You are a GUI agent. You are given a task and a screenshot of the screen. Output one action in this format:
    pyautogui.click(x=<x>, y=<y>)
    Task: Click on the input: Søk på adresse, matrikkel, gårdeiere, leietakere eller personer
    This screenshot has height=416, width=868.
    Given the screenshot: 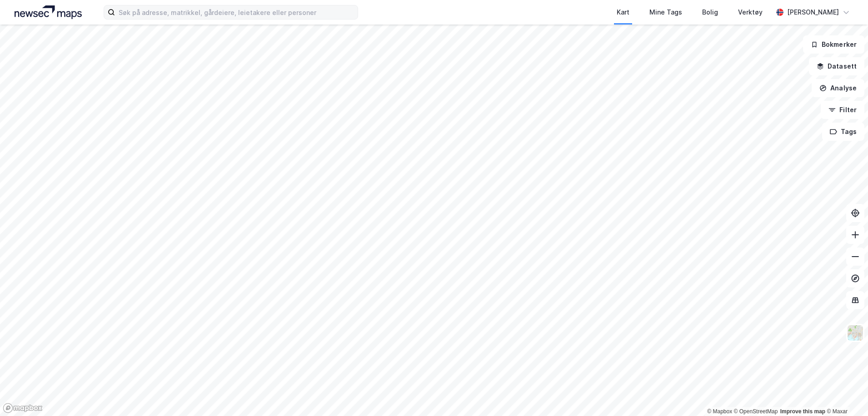 What is the action you would take?
    pyautogui.click(x=236, y=13)
    